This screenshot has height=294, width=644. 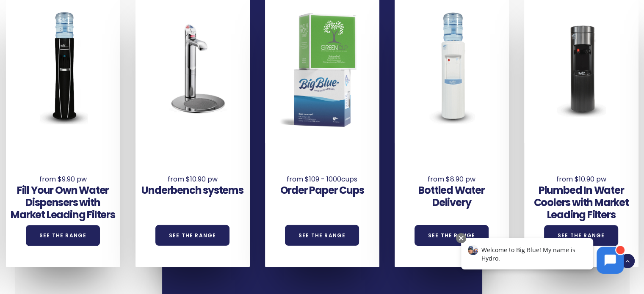 What do you see at coordinates (581, 202) in the screenshot?
I see `a: Plumbed In Water Coolers with Market Leading Filters` at bounding box center [581, 202].